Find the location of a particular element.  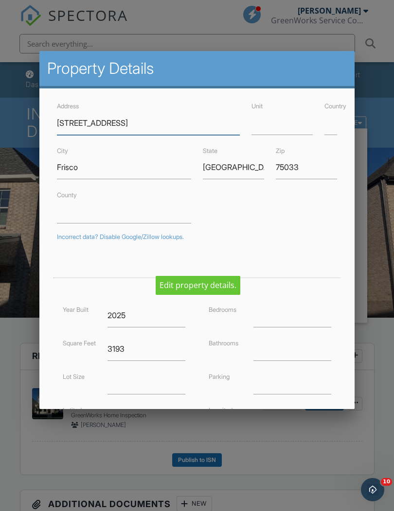

label: Lot Size is located at coordinates (73, 377).